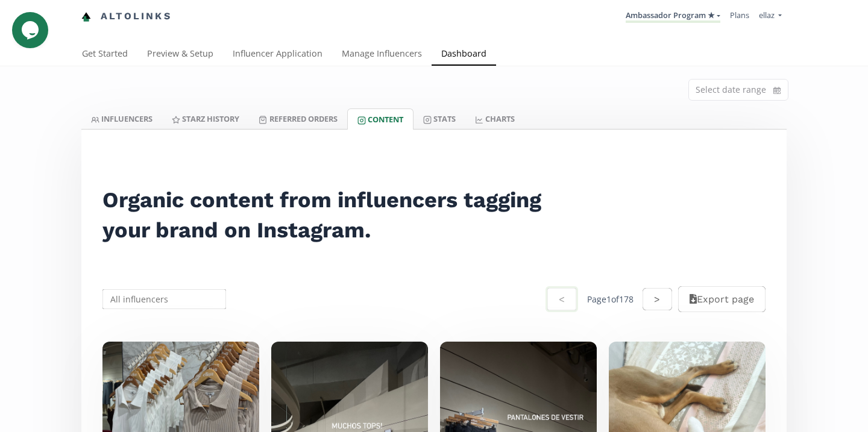 The width and height of the screenshot is (868, 432). Describe the element at coordinates (721, 299) in the screenshot. I see `button: Export page` at that location.